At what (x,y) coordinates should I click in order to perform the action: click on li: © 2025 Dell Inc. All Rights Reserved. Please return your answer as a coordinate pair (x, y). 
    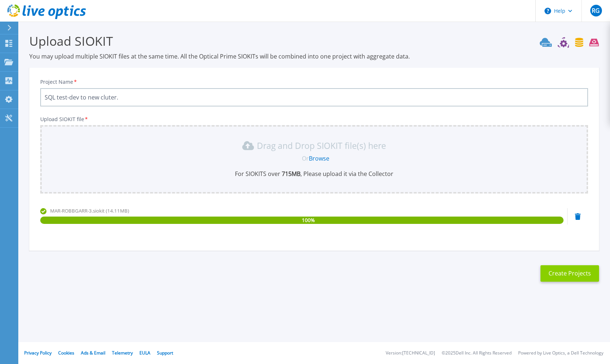
    Looking at the image, I should click on (476, 353).